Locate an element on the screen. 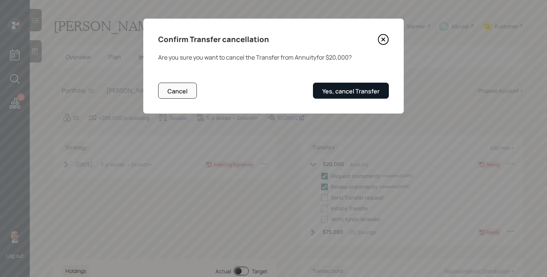 This screenshot has height=277, width=547. h4: Confirm Transfer cancellation is located at coordinates (213, 39).